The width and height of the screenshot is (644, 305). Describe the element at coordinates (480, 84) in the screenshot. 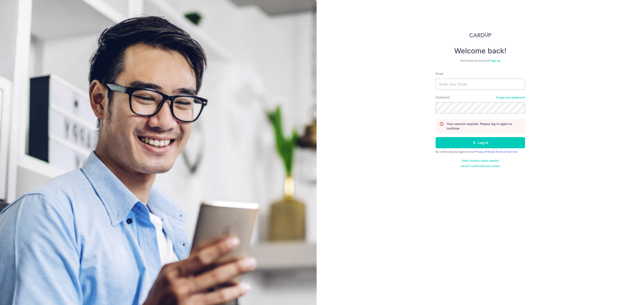

I see `input: Enter your Email` at that location.